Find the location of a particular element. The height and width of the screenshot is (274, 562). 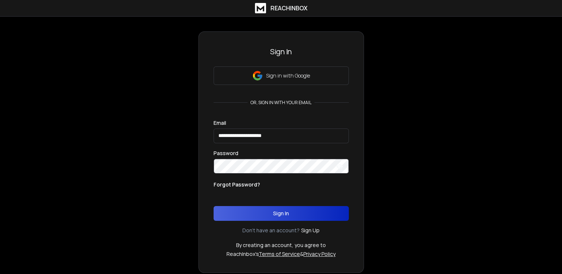

a: Privacy Policy is located at coordinates (319, 254).